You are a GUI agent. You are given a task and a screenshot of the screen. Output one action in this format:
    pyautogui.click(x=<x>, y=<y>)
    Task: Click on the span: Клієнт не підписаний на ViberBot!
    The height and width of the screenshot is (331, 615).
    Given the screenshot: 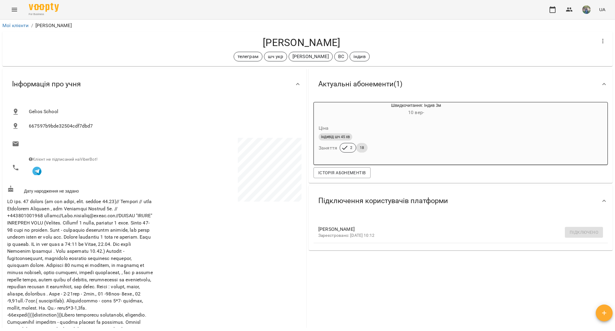 What is the action you would take?
    pyautogui.click(x=63, y=159)
    